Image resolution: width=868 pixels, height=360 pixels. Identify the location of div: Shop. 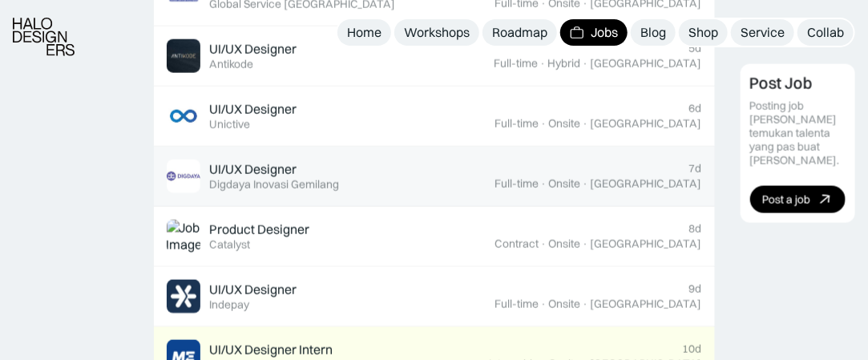
(703, 32).